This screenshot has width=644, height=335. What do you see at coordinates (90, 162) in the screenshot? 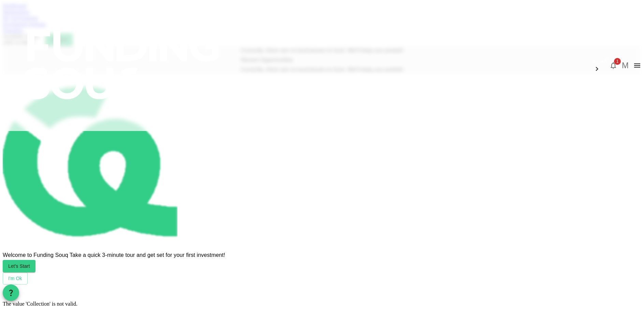
I see `img: fav-icon` at bounding box center [90, 162].